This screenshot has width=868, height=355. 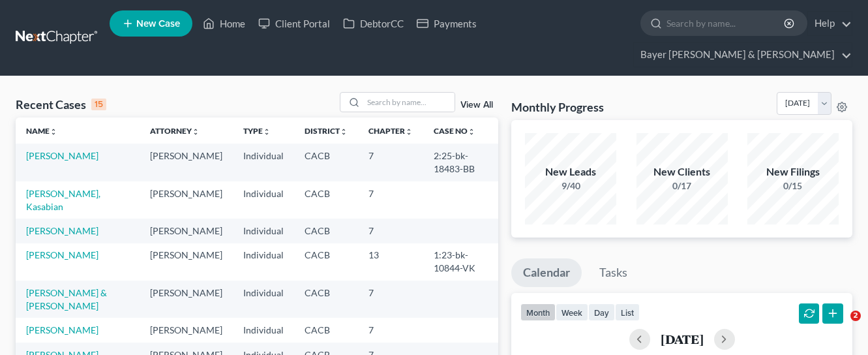 What do you see at coordinates (829, 23) in the screenshot?
I see `a: Help` at bounding box center [829, 23].